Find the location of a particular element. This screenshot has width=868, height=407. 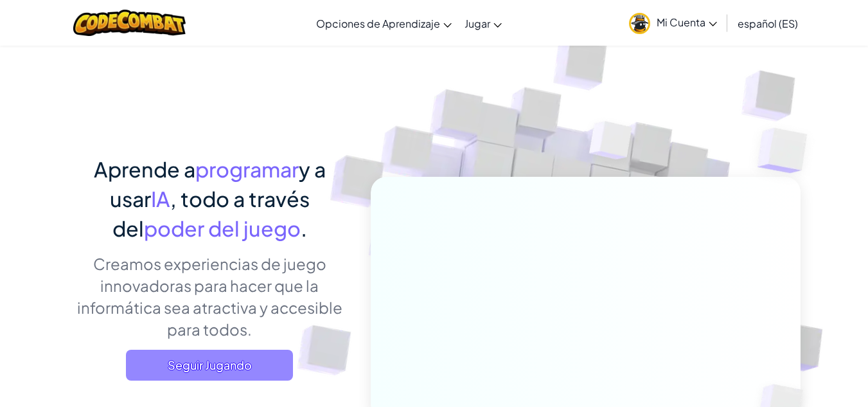

a: Mi Cuenta is located at coordinates (672, 23).